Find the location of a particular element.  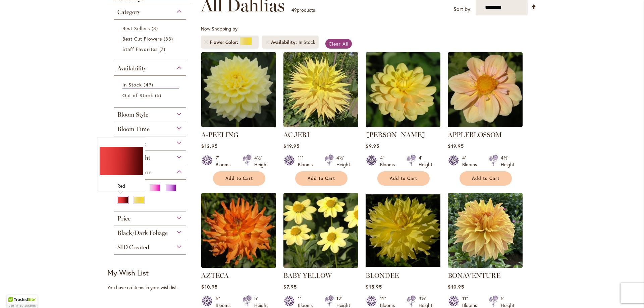

span: Bloom Style is located at coordinates (133, 115).